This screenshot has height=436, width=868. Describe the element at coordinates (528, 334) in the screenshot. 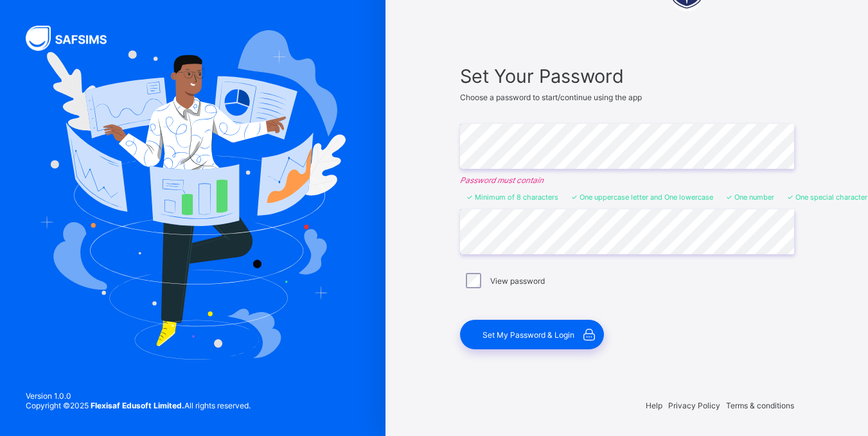

I see `span: Set My Password & Login` at that location.